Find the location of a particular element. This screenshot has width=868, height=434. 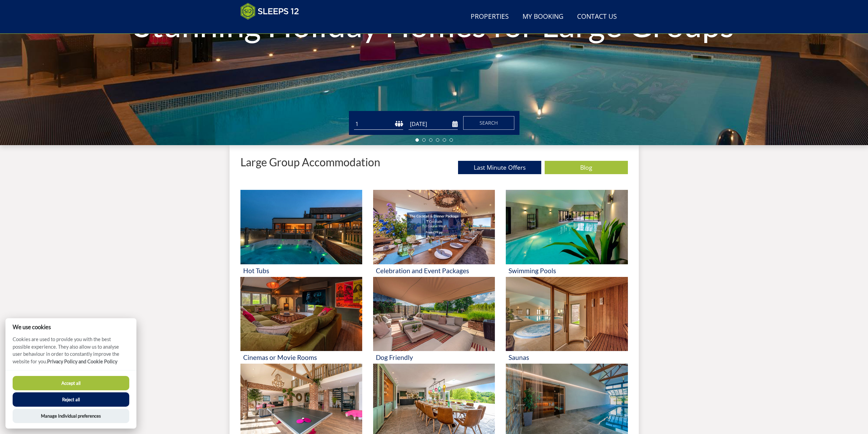

a: My Booking is located at coordinates (543, 17).